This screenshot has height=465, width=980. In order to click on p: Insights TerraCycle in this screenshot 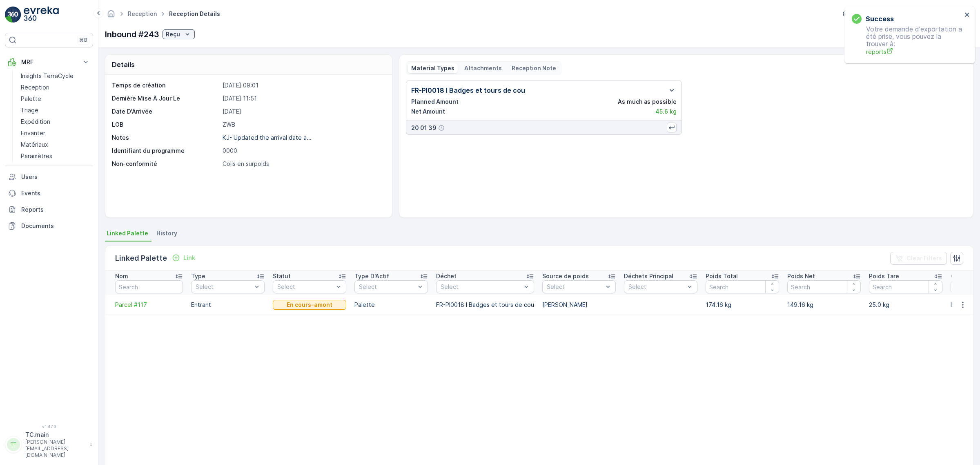, I will do `click(47, 76)`.